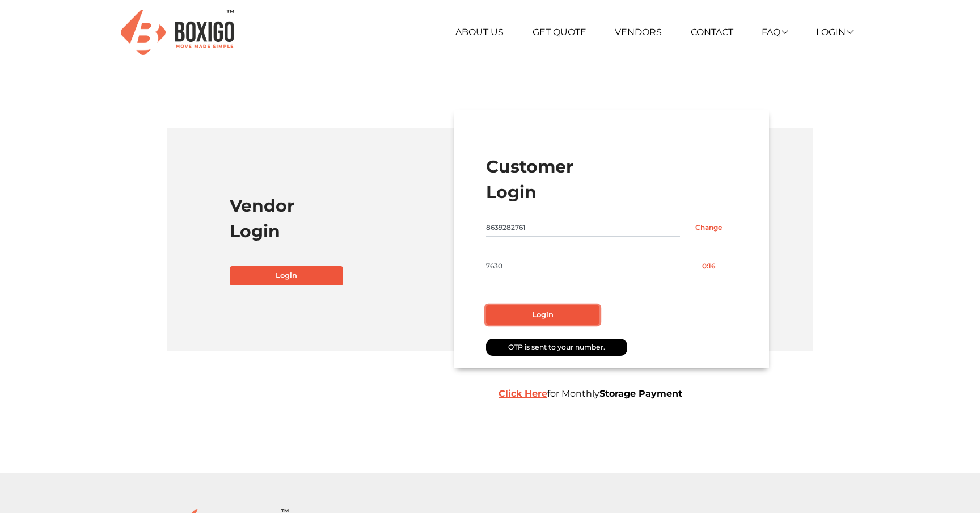  What do you see at coordinates (641, 393) in the screenshot?
I see `b: Storage Payment` at bounding box center [641, 393].